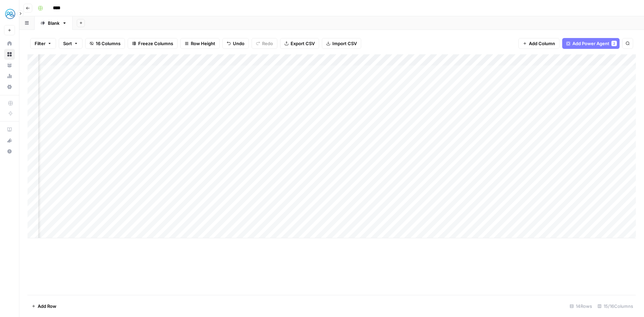  I want to click on span: Add Row, so click(47, 306).